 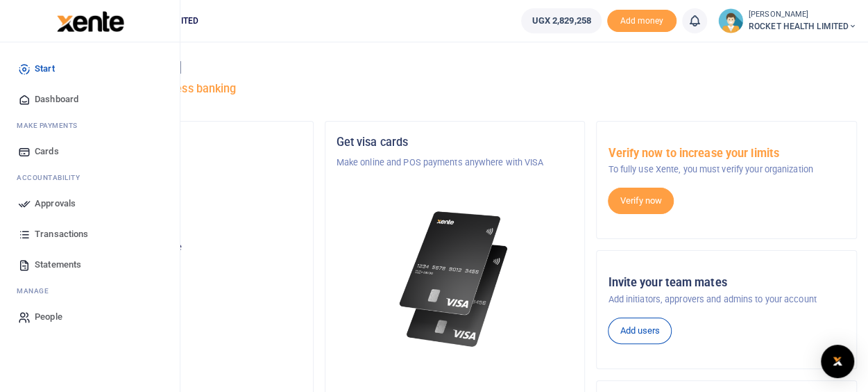 I want to click on a: logo-small logo-large logo-large, so click(x=90, y=20).